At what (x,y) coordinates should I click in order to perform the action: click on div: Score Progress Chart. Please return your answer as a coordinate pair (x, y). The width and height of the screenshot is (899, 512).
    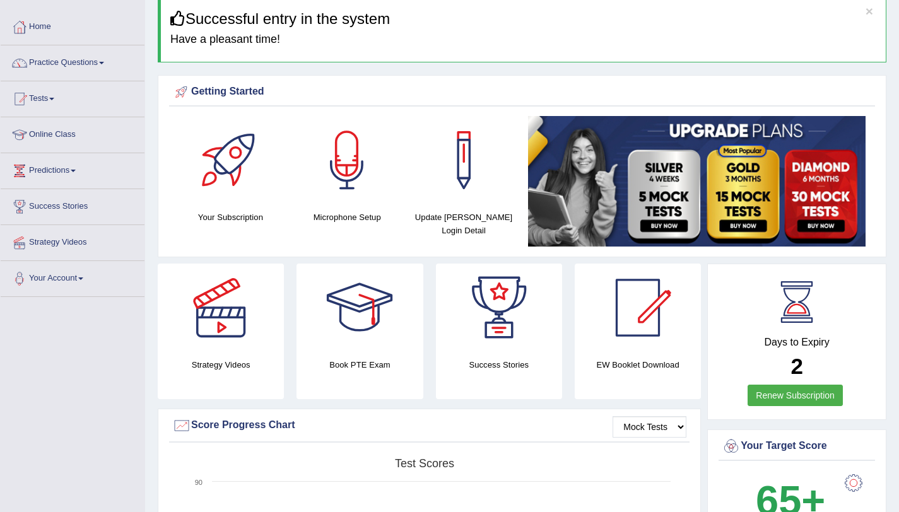
    Looking at the image, I should click on (429, 426).